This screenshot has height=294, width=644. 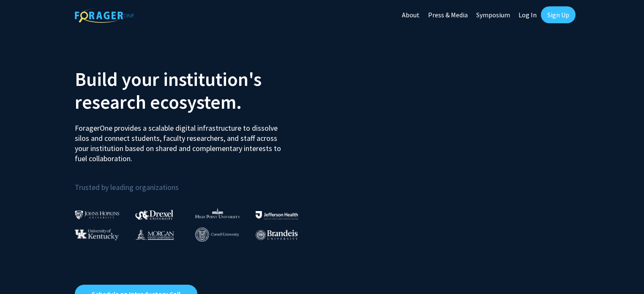 I want to click on p: Trusted by leading organizations, so click(x=195, y=182).